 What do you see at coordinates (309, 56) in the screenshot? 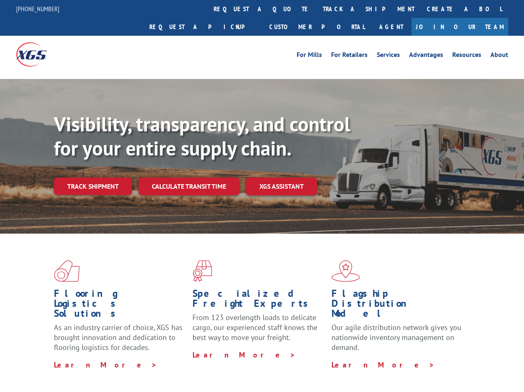
I see `a: For Mills` at bounding box center [309, 56].